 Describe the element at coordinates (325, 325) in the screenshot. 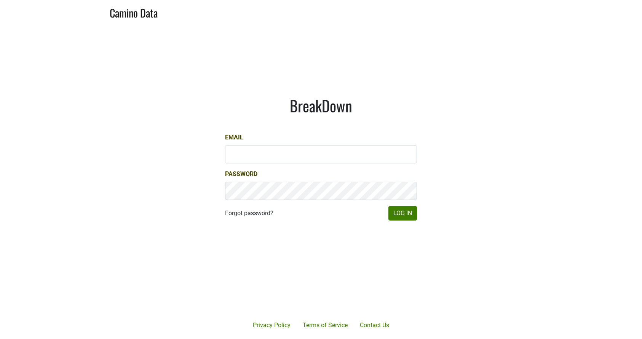

I see `a: Terms of Service` at that location.